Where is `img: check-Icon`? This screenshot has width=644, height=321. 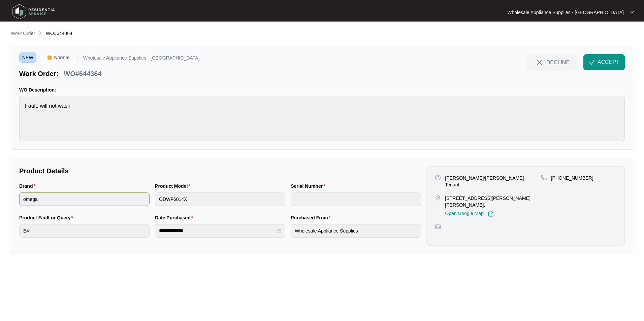
img: check-Icon is located at coordinates (591, 62).